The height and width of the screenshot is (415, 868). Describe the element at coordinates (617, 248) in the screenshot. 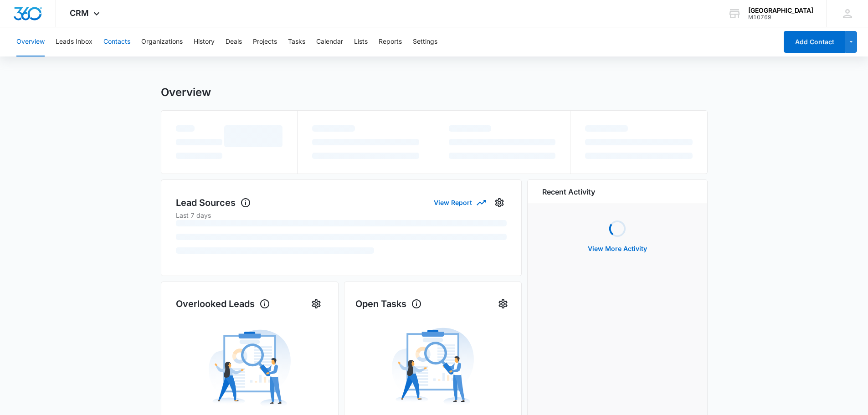

I see `button: View More Activity` at that location.